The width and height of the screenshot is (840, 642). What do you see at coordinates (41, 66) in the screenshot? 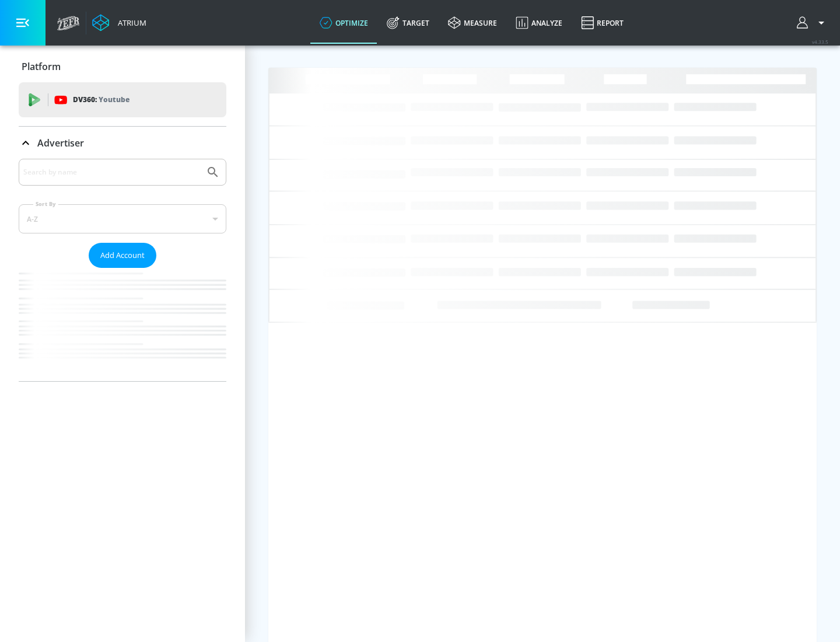
I see `p: Platform` at bounding box center [41, 66].